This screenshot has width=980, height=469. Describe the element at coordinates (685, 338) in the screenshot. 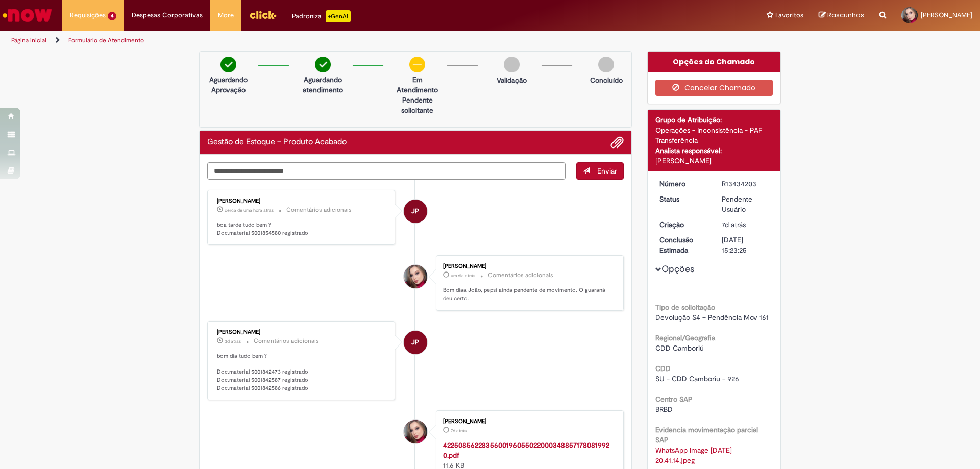

I see `b: Regional/Geografia` at that location.